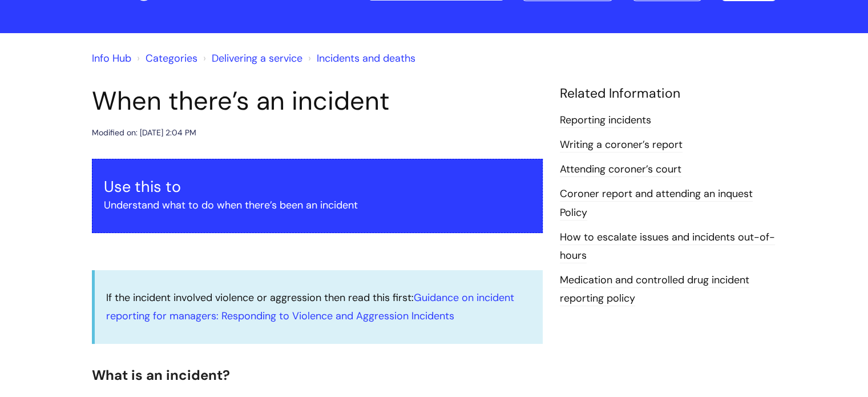 The image size is (868, 397). I want to click on p: Understand what to do when there’s been an incident, so click(317, 205).